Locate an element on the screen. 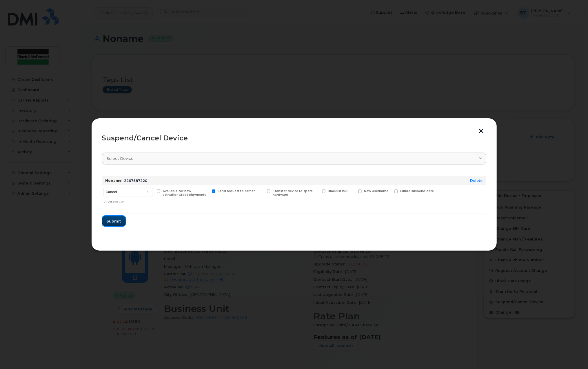 This screenshot has width=588, height=369. span: Available for new activations/redeployments is located at coordinates (184, 193).